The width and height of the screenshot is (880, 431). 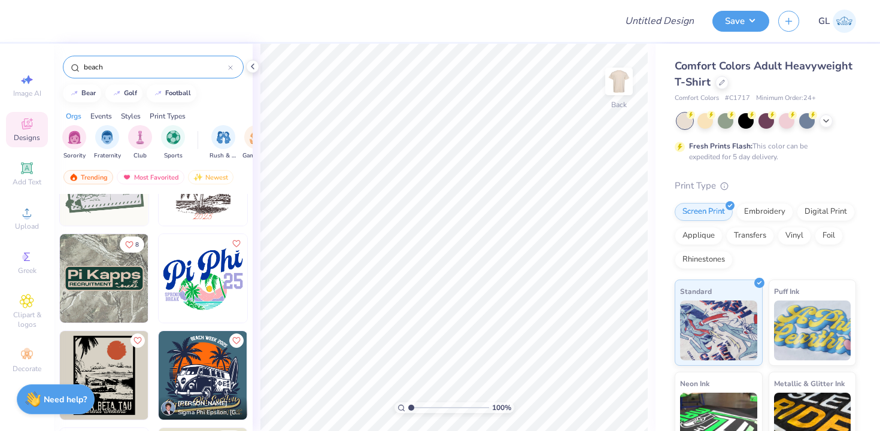 I want to click on a: GL, so click(x=837, y=21).